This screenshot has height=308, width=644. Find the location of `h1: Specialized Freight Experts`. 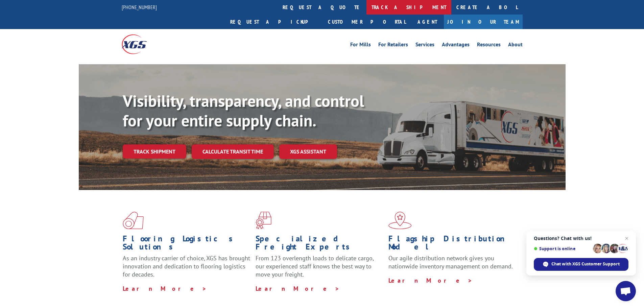

h1: Specialized Freight Experts is located at coordinates (319, 245).